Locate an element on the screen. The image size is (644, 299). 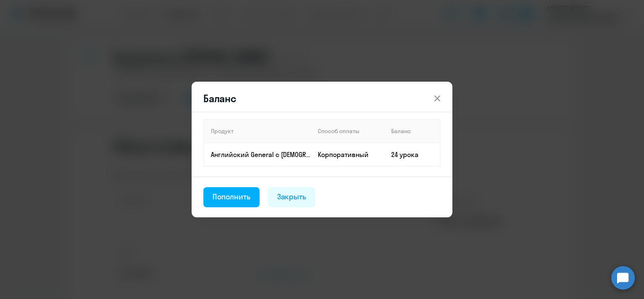
td: 24 урока is located at coordinates (412, 155).